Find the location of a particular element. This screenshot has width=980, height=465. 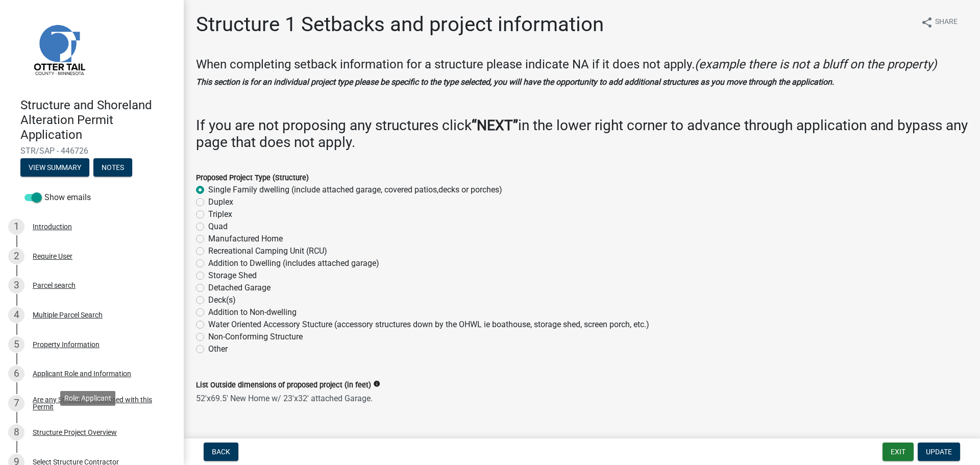

wm-modal-confirm: Notes is located at coordinates (113, 168).